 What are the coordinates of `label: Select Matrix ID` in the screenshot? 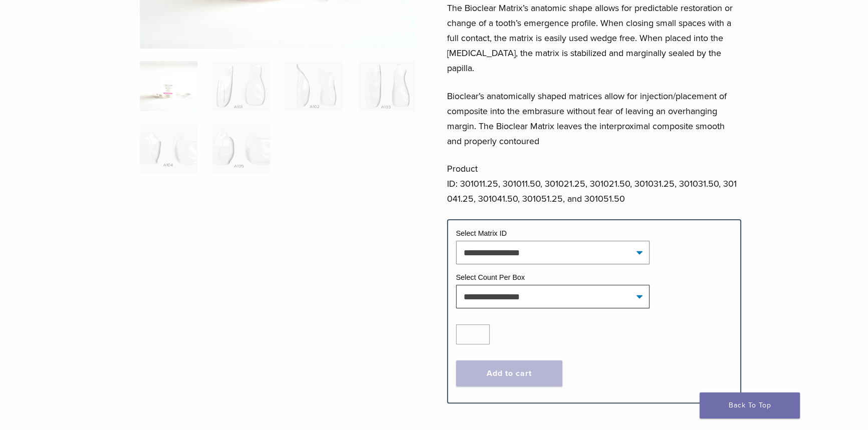 It's located at (482, 233).